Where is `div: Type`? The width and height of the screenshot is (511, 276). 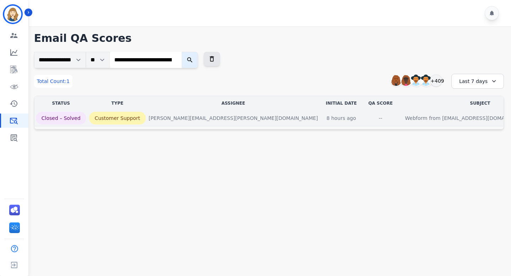 div: Type is located at coordinates (117, 103).